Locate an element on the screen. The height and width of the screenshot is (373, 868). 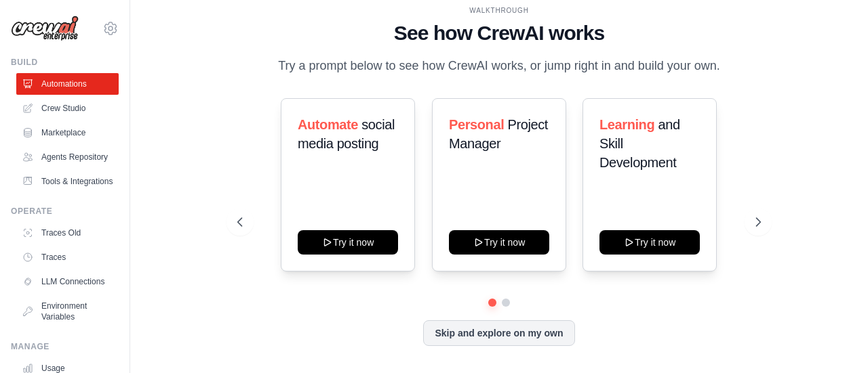
img: Logo is located at coordinates (45, 29).